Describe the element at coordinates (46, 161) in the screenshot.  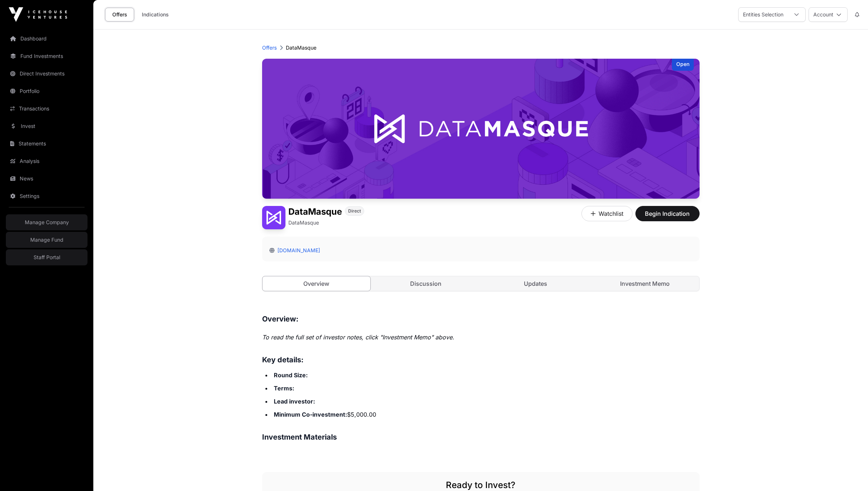
I see `a: Analysis` at that location.